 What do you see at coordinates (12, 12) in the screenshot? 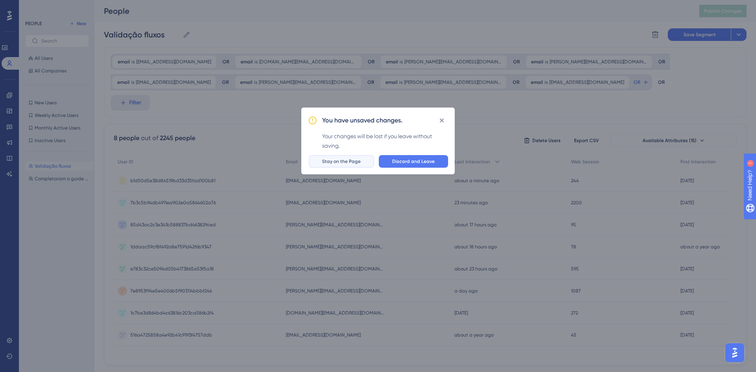
I see `button: Open AI Assistant Launcher` at bounding box center [12, 12].